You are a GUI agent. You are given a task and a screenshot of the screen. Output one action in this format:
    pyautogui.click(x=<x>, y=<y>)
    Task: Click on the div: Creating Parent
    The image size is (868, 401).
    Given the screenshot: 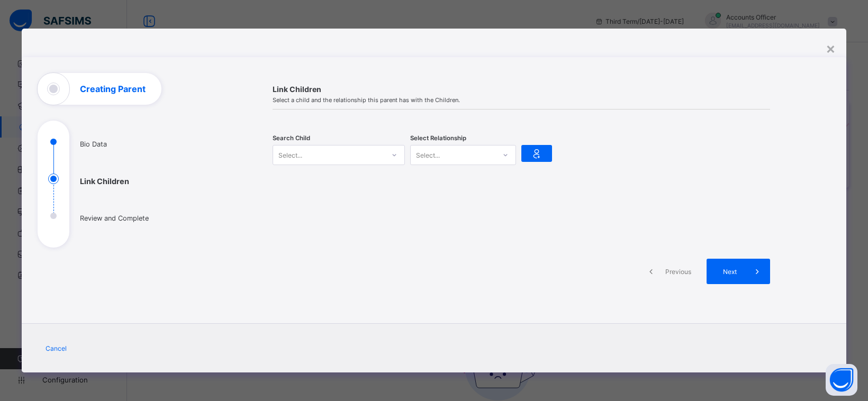 What is the action you would take?
    pyautogui.click(x=434, y=215)
    